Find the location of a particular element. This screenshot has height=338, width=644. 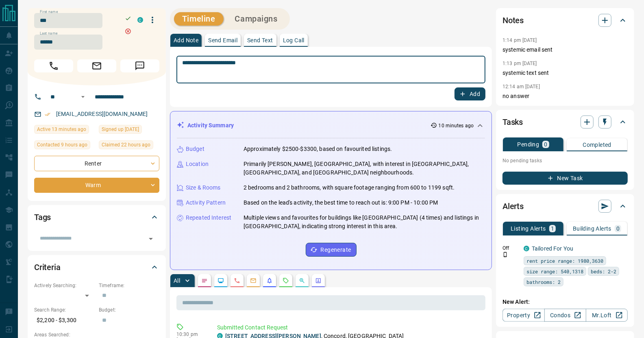

p: Based on the lead's activity, the best time to reach out is: 9:00 PM - 10:00 PM is located at coordinates (341, 203).